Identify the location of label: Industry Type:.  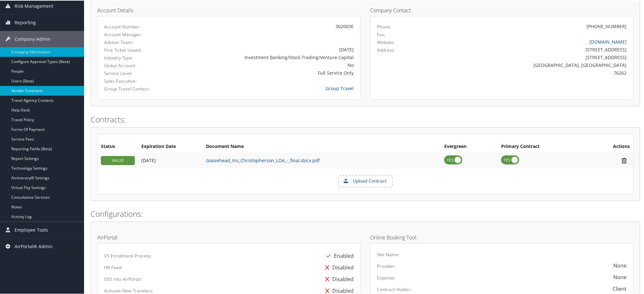
(142, 57).